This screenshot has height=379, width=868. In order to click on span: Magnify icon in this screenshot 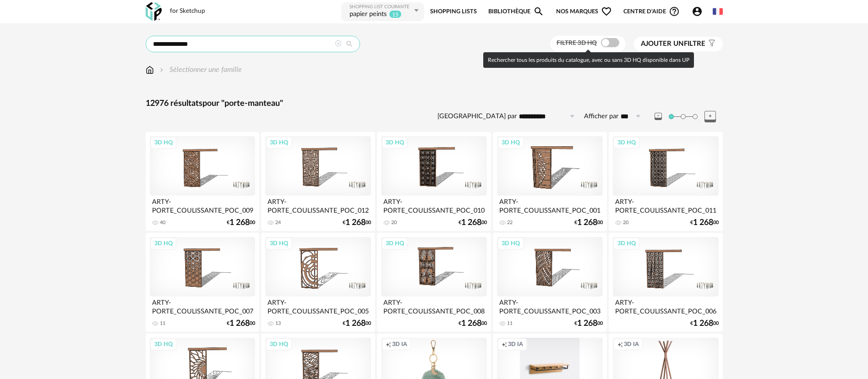, I will do `click(538, 11)`.